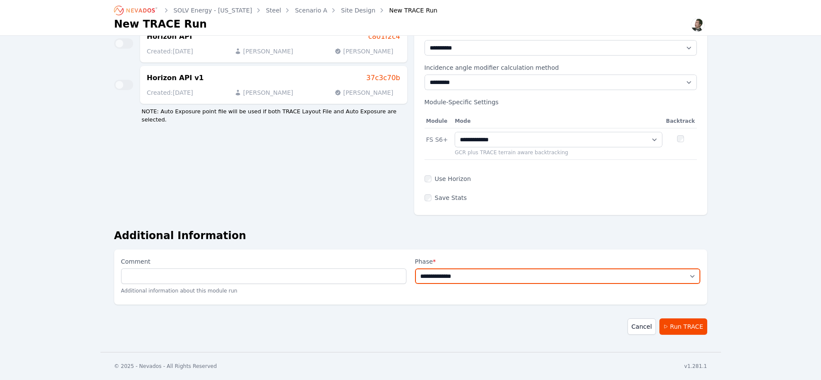 Image resolution: width=821 pixels, height=380 pixels. Describe the element at coordinates (169, 37) in the screenshot. I see `h3: Horizon API` at that location.